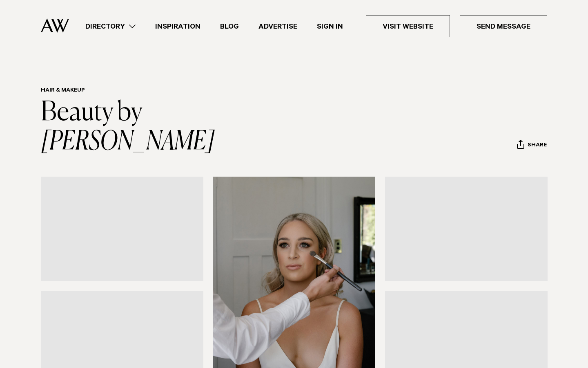  What do you see at coordinates (63, 91) in the screenshot?
I see `a: Hair & Makeup` at bounding box center [63, 91].